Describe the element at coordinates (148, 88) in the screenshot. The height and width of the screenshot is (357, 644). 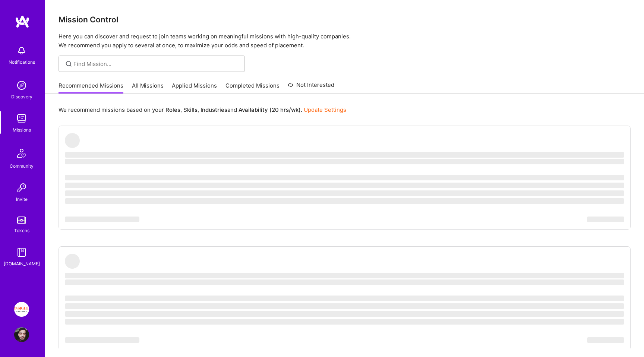
I see `a: All Missions` at that location.